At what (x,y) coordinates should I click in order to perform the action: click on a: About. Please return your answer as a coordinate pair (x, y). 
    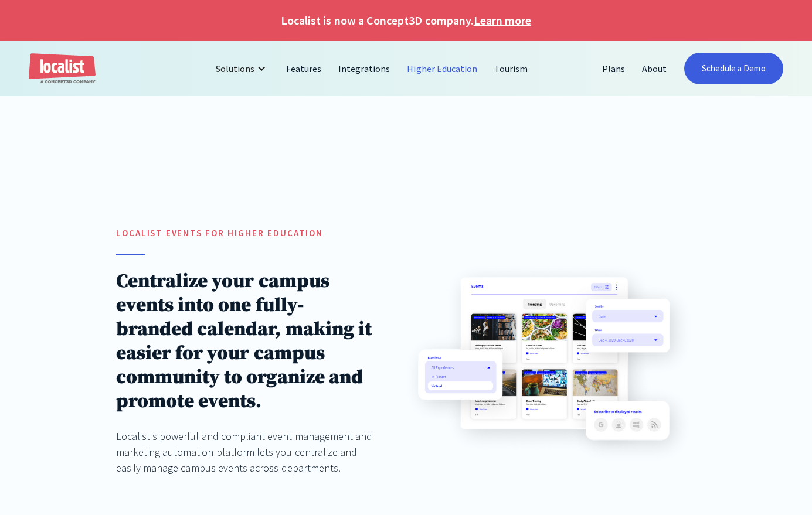
    Looking at the image, I should click on (655, 69).